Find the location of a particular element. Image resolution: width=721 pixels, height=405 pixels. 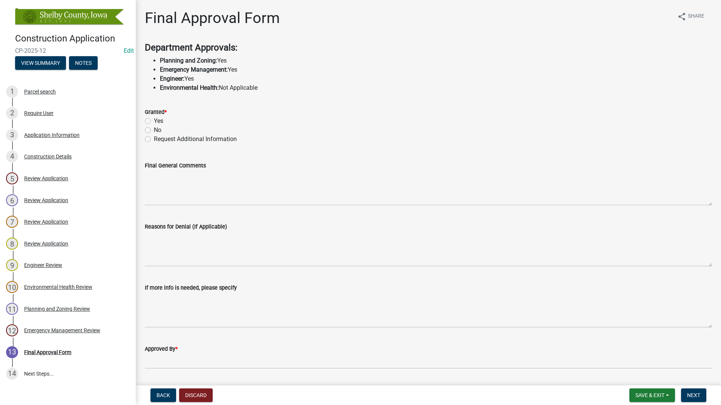

i: share is located at coordinates (682, 17).